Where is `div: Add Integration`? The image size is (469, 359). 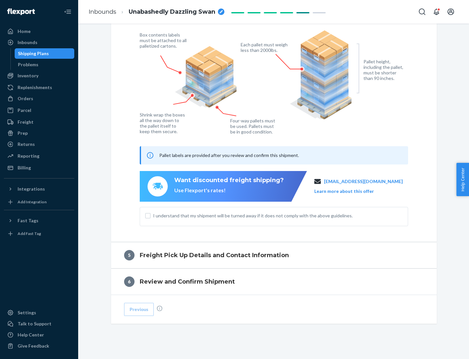
div: Add Integration is located at coordinates (32, 201).